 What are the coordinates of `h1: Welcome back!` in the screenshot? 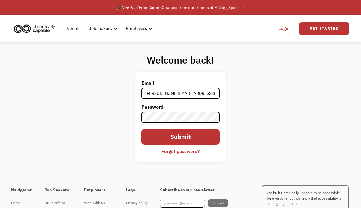 It's located at (181, 60).